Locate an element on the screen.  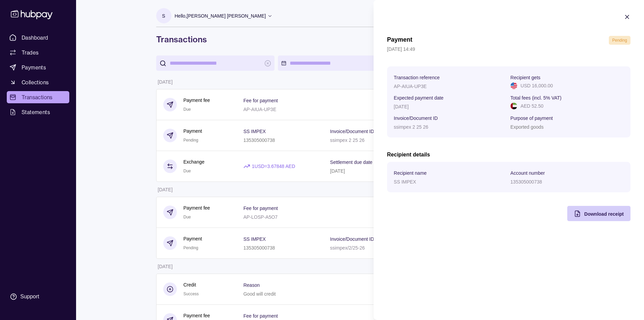
p: SS IMPEX is located at coordinates (405, 182).